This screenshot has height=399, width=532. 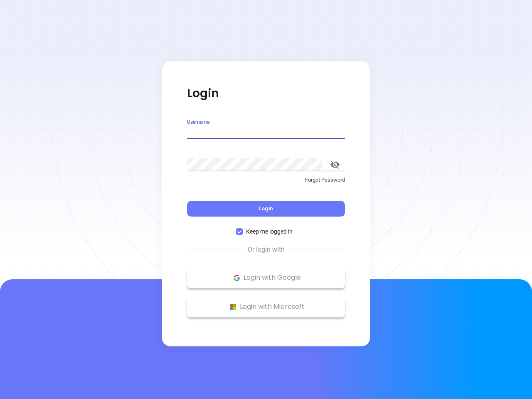 I want to click on img: Microsoft Logo, so click(x=233, y=307).